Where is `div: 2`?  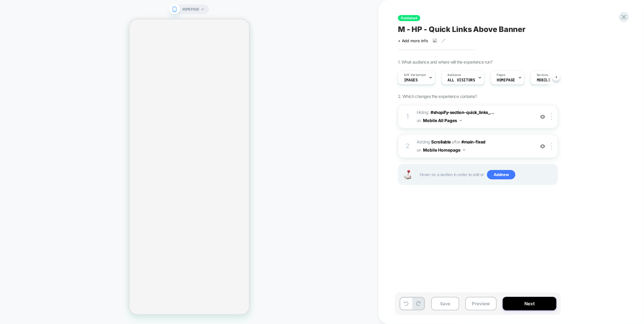
div: 2 is located at coordinates (407, 146).